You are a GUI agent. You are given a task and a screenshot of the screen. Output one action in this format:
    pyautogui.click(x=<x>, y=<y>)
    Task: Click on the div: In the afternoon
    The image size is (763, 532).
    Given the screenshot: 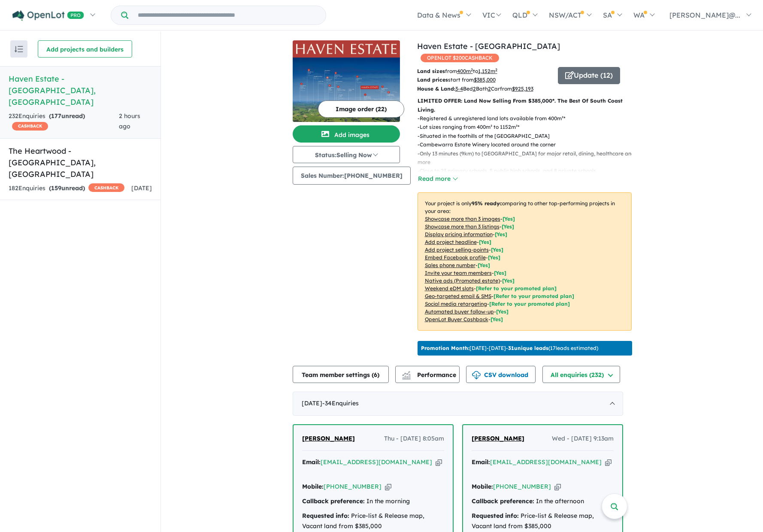 What is the action you would take?
    pyautogui.click(x=543, y=501)
    